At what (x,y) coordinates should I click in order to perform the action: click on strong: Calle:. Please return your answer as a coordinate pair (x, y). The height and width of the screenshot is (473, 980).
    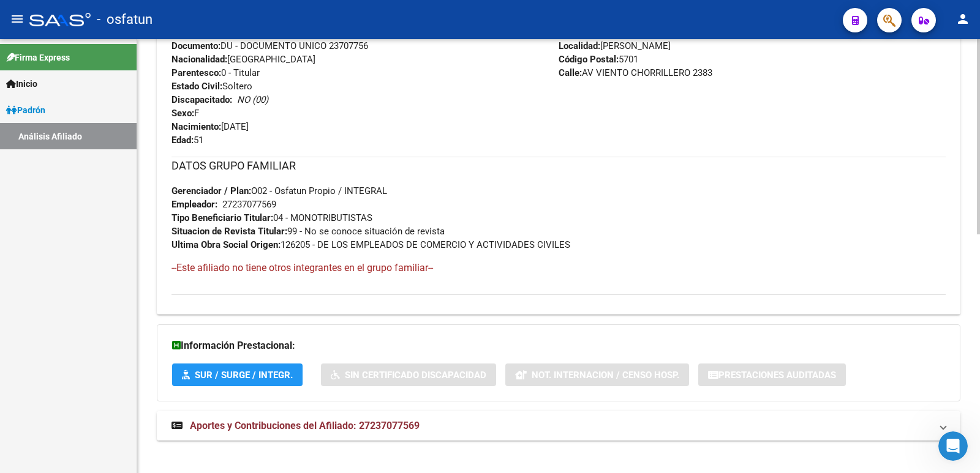
    Looking at the image, I should click on (570, 73).